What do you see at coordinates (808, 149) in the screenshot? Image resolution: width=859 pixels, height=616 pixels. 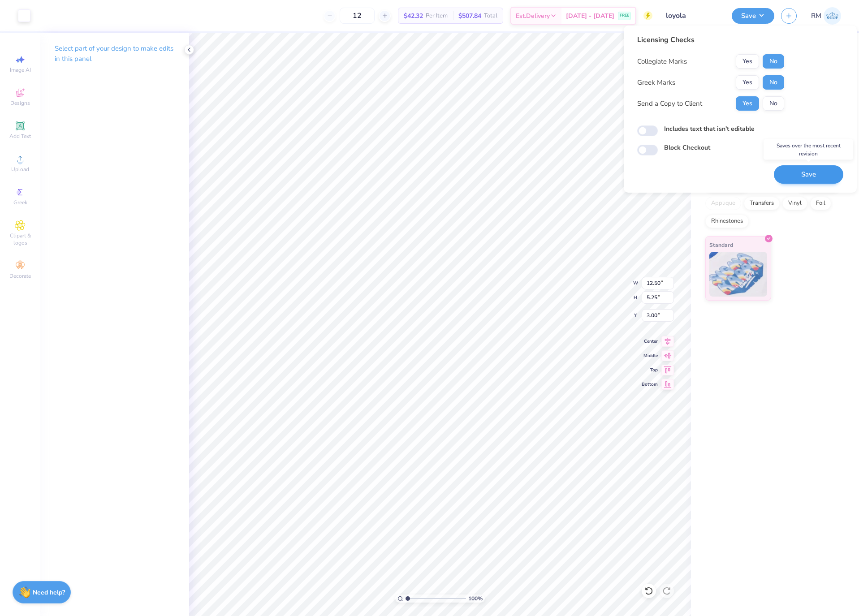 I see `div: Saves over the most recent revision` at bounding box center [808, 149].